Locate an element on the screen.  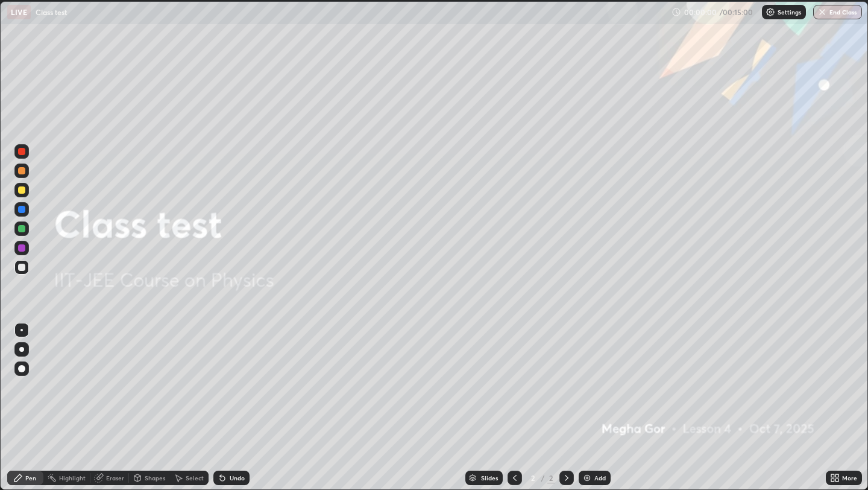
img: add-slide-button is located at coordinates (587, 478).